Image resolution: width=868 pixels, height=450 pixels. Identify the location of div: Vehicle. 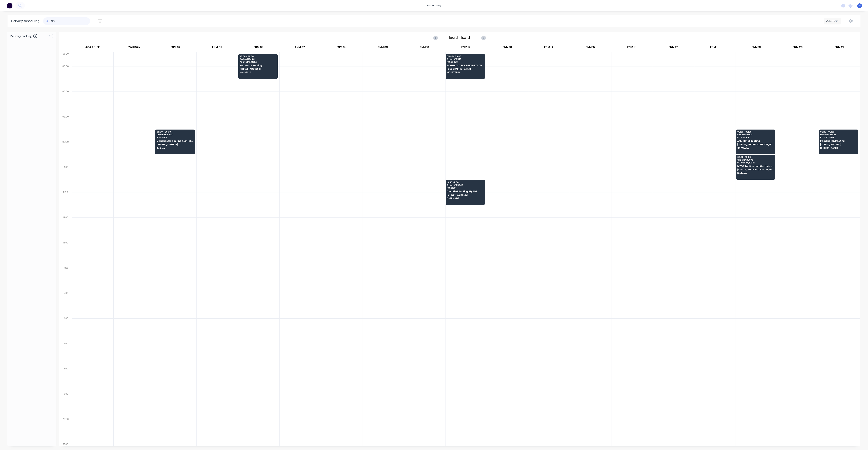
(832, 21).